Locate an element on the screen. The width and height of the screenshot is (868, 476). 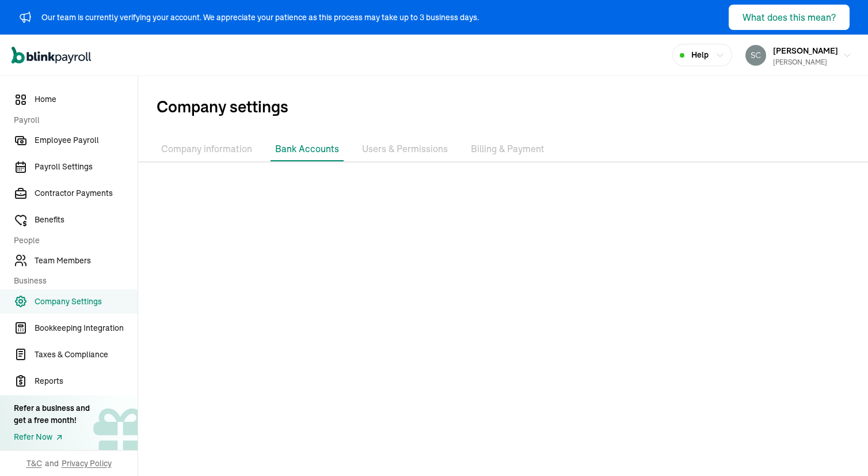
div: Our team is currently verifying your account. We appreciate your patience as this process may tak... is located at coordinates (260, 17).